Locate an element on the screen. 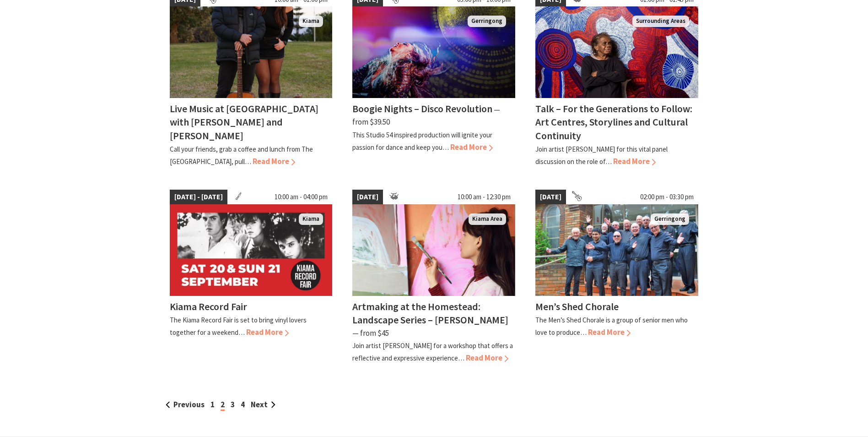 The width and height of the screenshot is (868, 437). span: 10:00 am - 04:00 pm is located at coordinates (301, 197).